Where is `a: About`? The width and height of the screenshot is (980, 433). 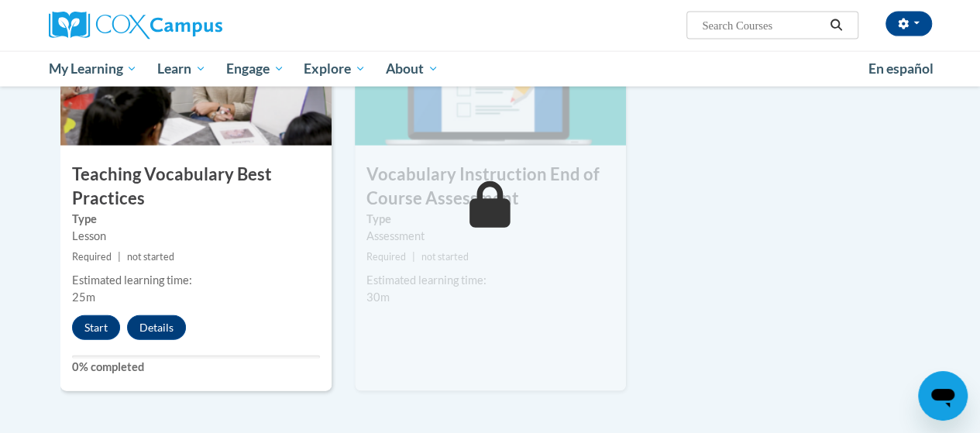 a: About is located at coordinates (412, 69).